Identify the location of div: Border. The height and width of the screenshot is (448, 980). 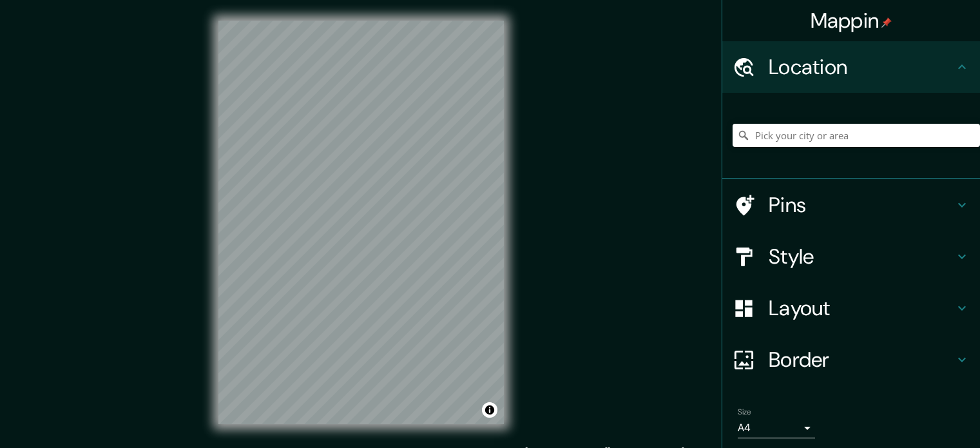
(851, 360).